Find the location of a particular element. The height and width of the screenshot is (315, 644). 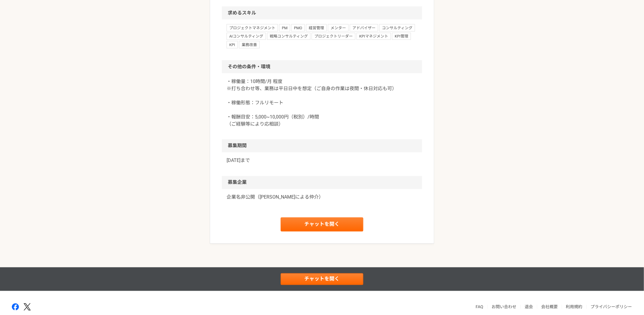

img: x-391a3a86.png is located at coordinates (27, 307).